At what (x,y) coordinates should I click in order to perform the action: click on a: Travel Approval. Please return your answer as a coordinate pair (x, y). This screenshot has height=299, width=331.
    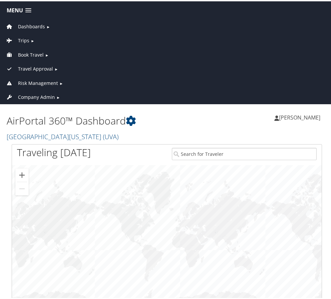
    Looking at the image, I should click on (29, 67).